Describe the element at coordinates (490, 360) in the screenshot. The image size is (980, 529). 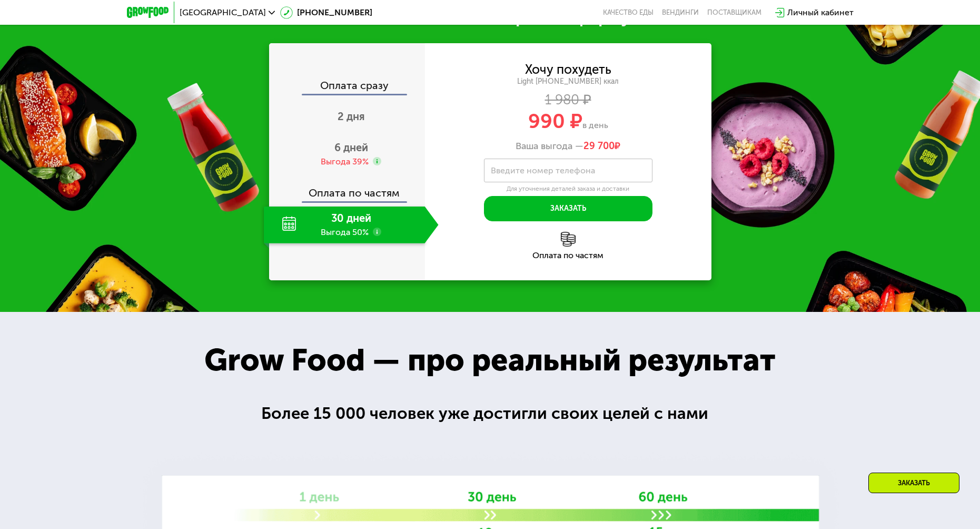
I see `div: Grow Food — про реальный результат` at that location.